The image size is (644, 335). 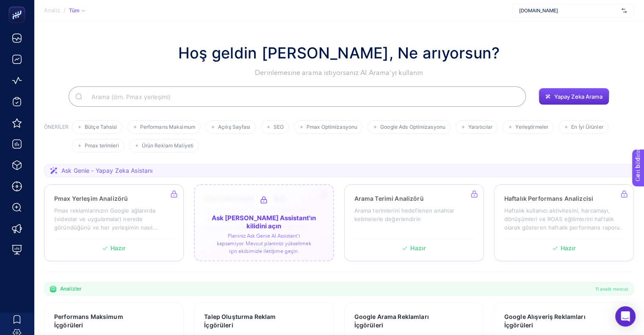 I want to click on font: Performans Maksimum İçgörüleri, so click(x=89, y=321).